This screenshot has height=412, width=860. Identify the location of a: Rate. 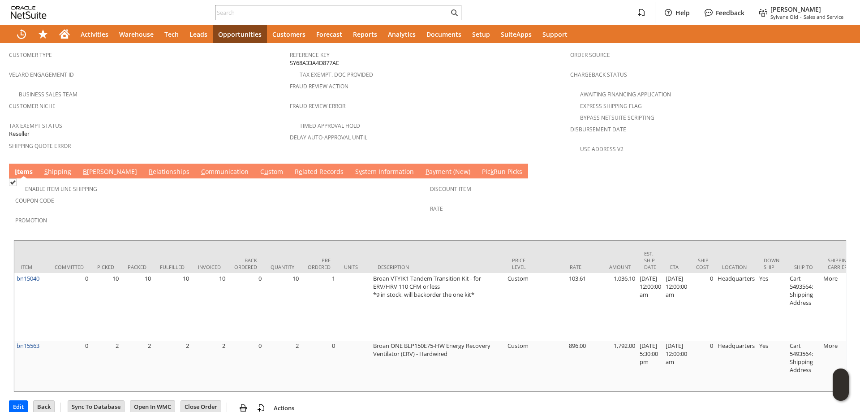
(436, 208).